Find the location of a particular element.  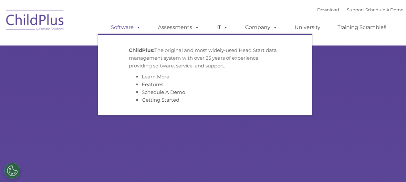

a: University is located at coordinates (307, 27).